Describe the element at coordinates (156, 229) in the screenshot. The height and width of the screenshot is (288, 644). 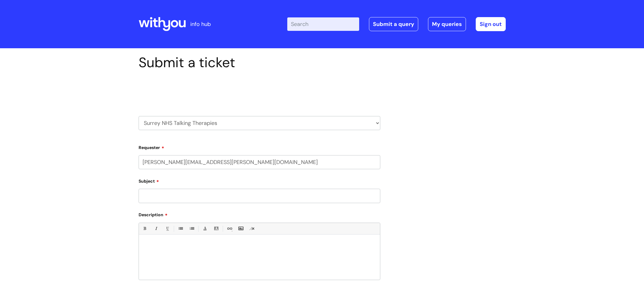
I see `a: Italic (Ctrl-I)` at that location.